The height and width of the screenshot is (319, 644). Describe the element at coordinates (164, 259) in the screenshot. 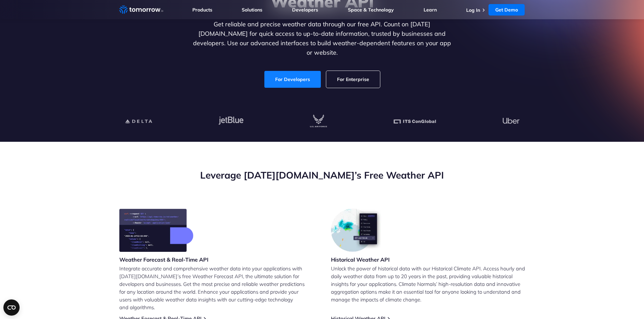

I see `h3: Weather Forecast & Real-Time API` at that location.